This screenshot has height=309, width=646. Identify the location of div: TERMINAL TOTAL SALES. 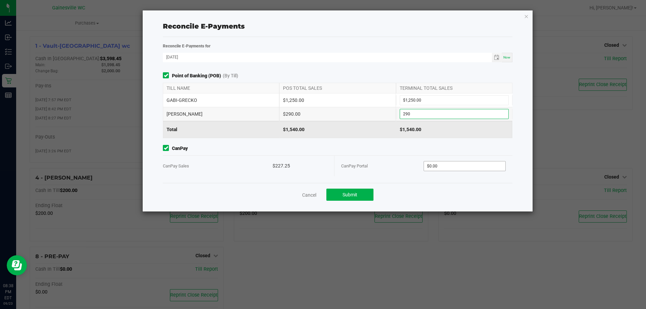
(454, 88).